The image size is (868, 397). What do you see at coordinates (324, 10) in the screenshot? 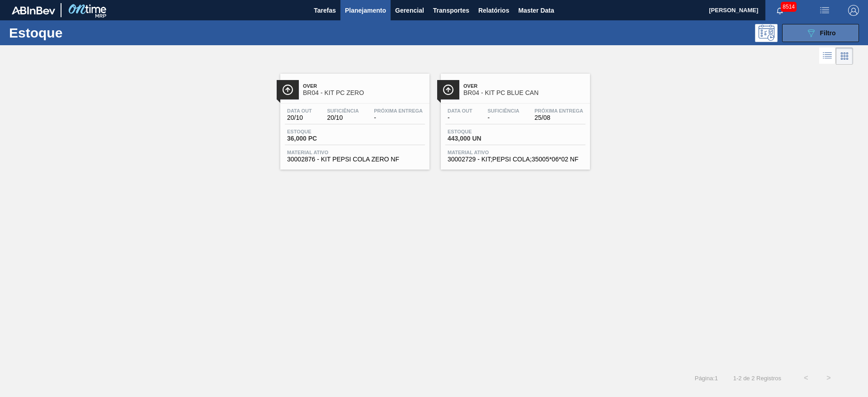
I see `span: Tarefas` at bounding box center [324, 10].